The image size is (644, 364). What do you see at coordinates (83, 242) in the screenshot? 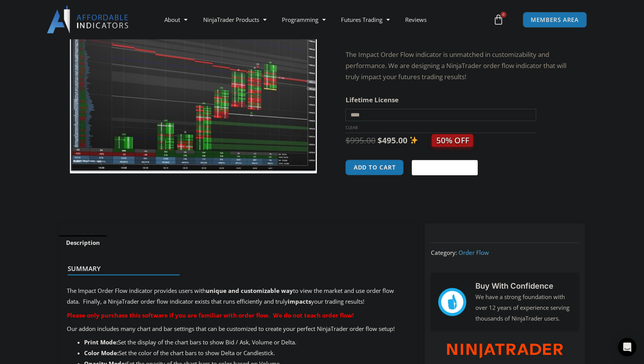
I see `a: Description` at bounding box center [83, 242].